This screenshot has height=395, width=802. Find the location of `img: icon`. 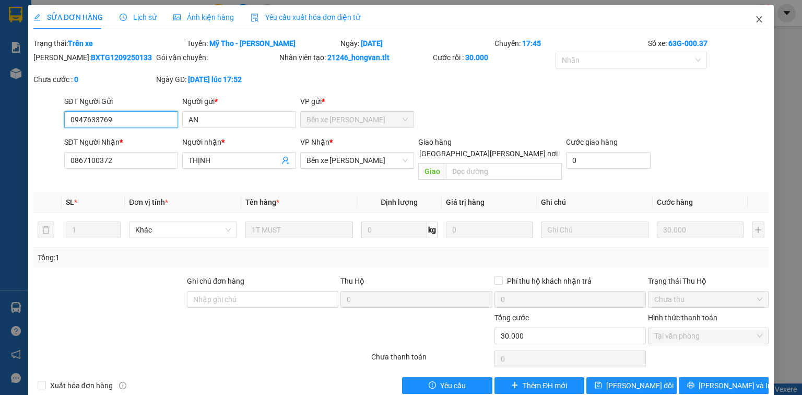

img: icon is located at coordinates (255, 18).